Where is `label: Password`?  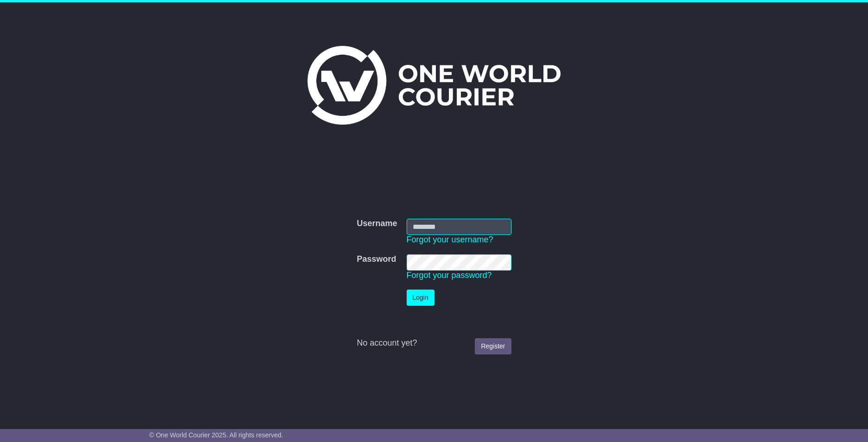
label: Password is located at coordinates (376, 259).